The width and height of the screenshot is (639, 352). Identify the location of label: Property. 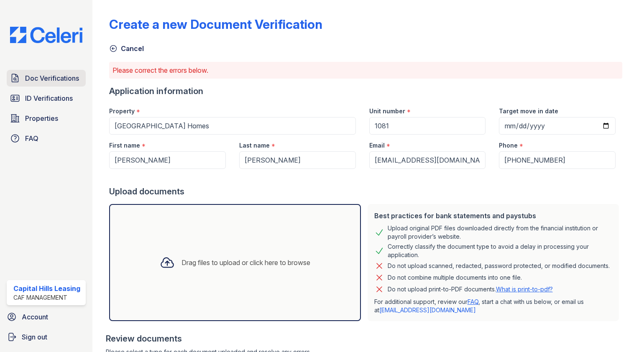
(122, 111).